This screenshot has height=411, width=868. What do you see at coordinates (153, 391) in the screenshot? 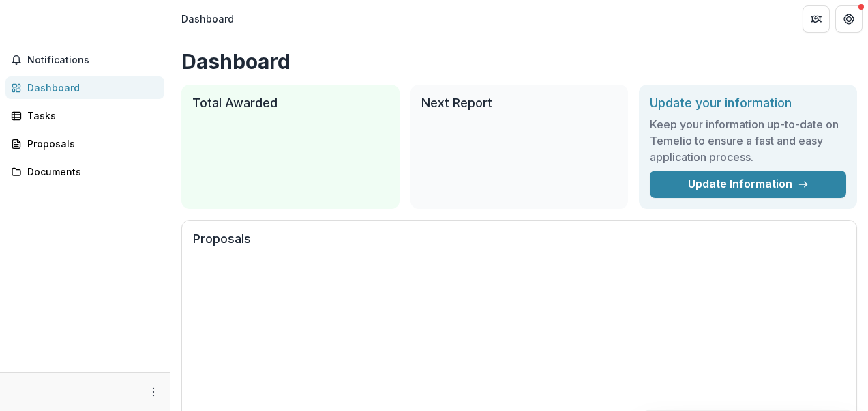
I see `button: More` at bounding box center [153, 391].